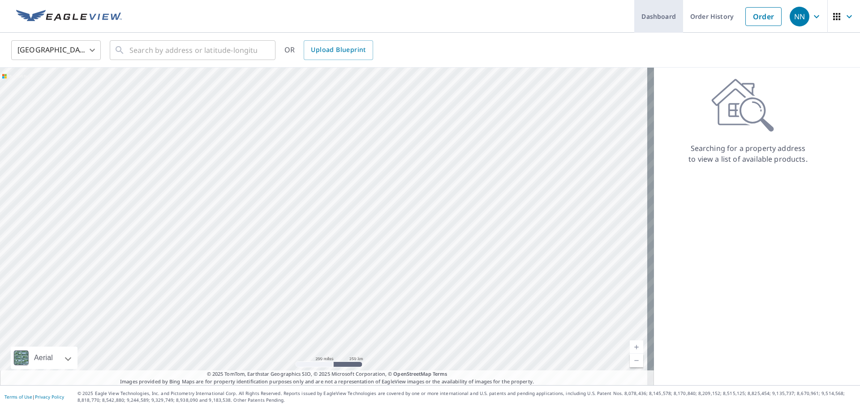 Image resolution: width=860 pixels, height=408 pixels. Describe the element at coordinates (748, 154) in the screenshot. I see `p: Searching for a property address to view a list of available products.` at that location.